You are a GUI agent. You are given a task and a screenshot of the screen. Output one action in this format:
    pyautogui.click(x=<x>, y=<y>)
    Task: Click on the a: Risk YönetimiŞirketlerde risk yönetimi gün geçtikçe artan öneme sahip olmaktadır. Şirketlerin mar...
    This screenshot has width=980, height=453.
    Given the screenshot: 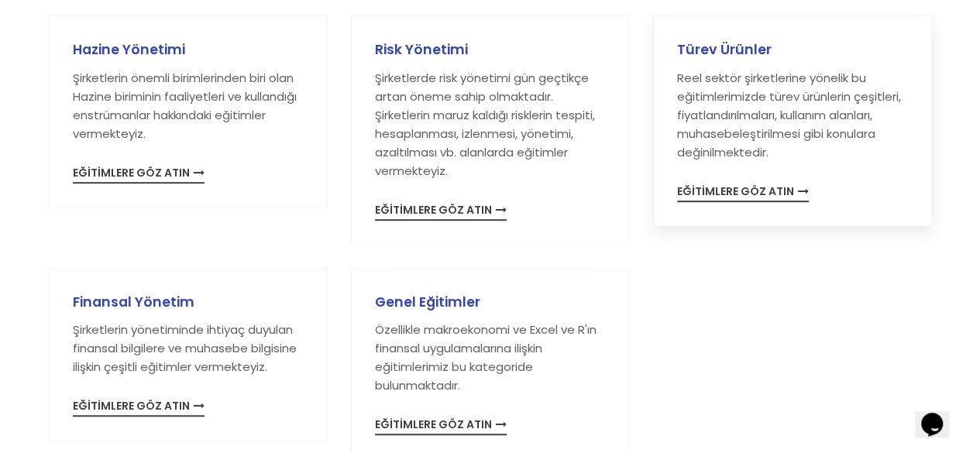 What is the action you would take?
    pyautogui.click(x=491, y=130)
    